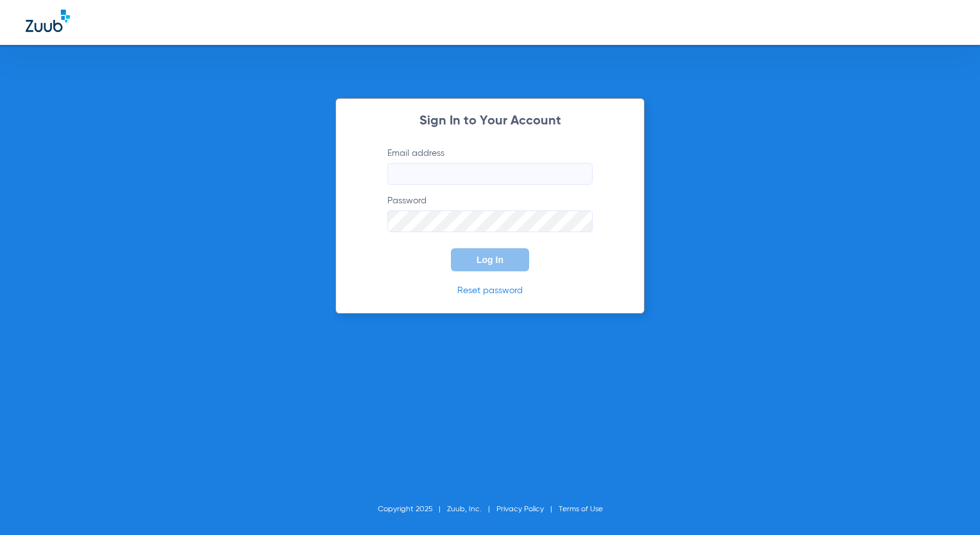  I want to click on img: Zuub Logo, so click(48, 21).